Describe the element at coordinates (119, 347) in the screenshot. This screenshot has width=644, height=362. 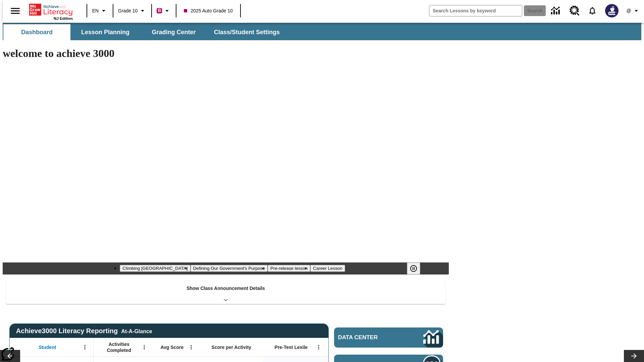
I see `span: Activities Completed` at that location.